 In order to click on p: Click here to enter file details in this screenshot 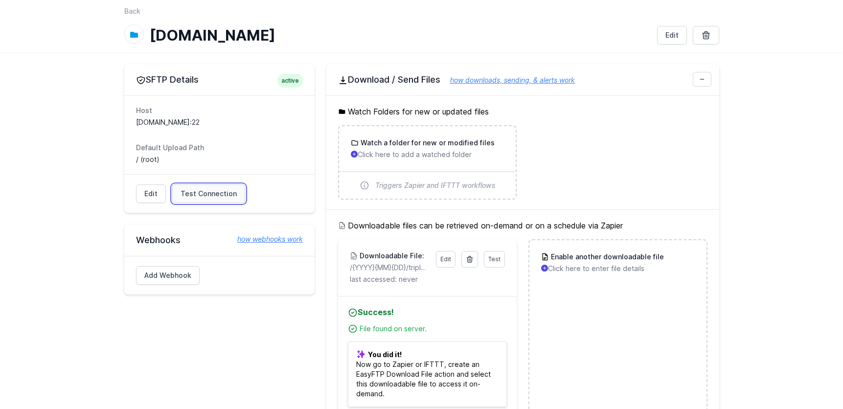, I will do `click(617, 269)`.